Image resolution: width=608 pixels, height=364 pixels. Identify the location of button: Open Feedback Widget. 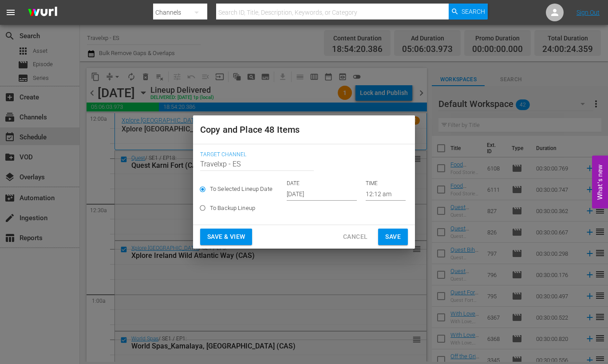
(600, 182).